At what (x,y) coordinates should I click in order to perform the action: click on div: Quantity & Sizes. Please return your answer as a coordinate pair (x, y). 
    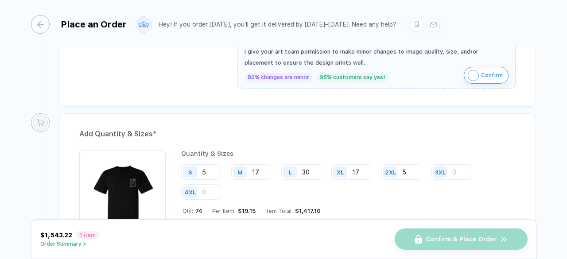
    Looking at the image, I should click on (348, 154).